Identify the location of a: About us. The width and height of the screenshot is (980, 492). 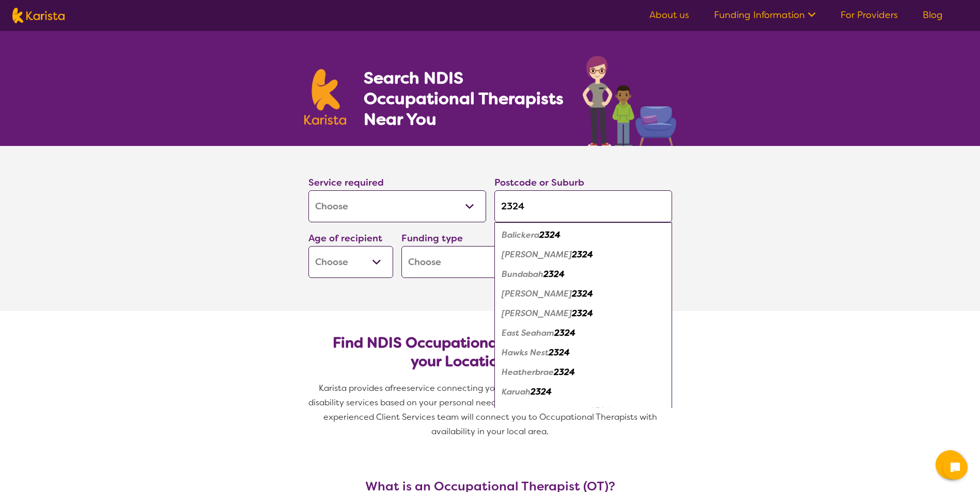
(669, 15).